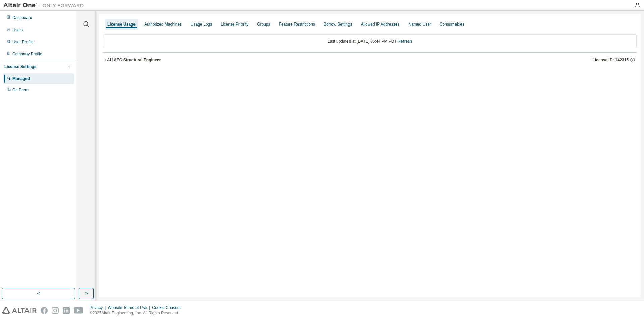 The width and height of the screenshot is (644, 320). What do you see at coordinates (263, 24) in the screenshot?
I see `div: Groups` at bounding box center [263, 24].